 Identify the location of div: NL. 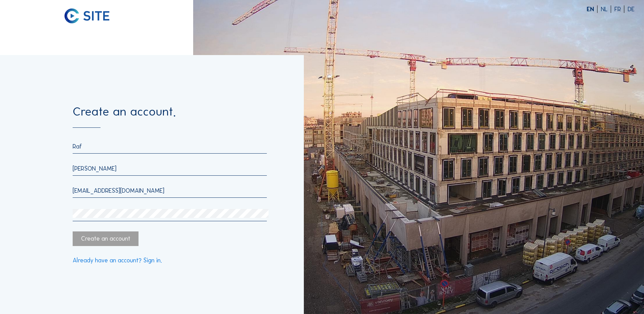
(606, 9).